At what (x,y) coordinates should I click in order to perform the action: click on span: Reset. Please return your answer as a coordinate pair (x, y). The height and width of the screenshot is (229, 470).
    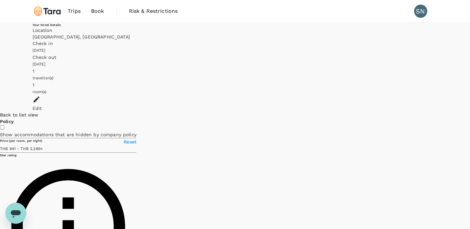
    Looking at the image, I should click on (130, 142).